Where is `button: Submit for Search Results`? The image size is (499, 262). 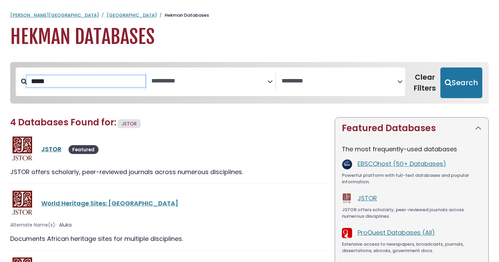 button: Submit for Search Results is located at coordinates (461, 83).